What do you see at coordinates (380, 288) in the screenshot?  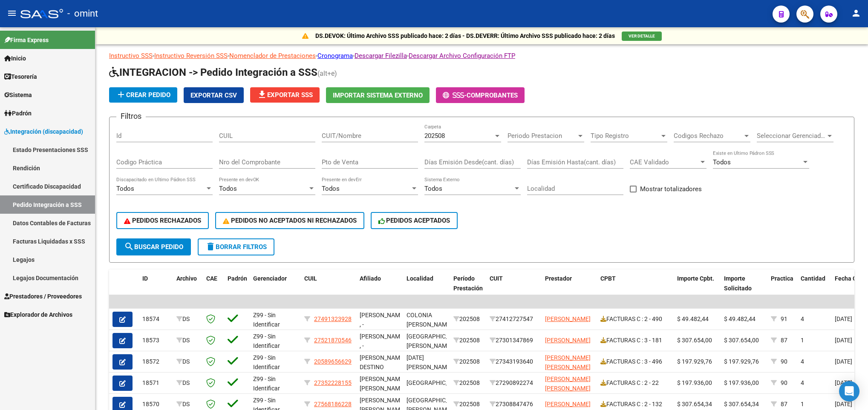 I see `datatable-header-cell: Afiliado` at bounding box center [380, 288].